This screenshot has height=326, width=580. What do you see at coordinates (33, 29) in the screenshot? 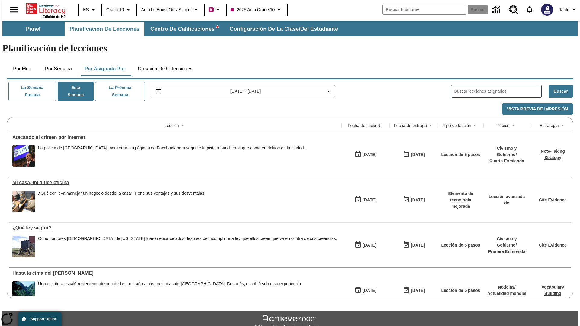
I see `button: Panel` at bounding box center [33, 29].